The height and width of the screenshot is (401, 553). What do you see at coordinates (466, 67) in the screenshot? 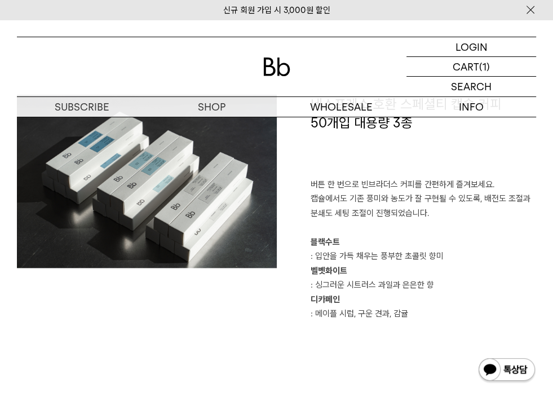
I see `p: CART` at bounding box center [466, 67].